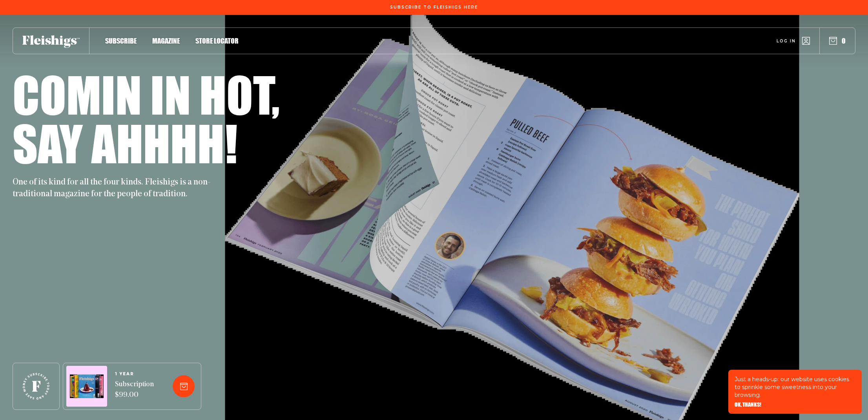 Image resolution: width=868 pixels, height=420 pixels. I want to click on span: Magazine, so click(166, 41).